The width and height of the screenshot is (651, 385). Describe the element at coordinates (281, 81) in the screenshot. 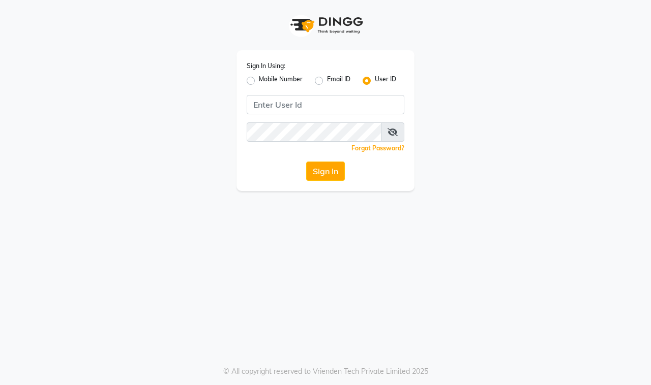

I see `label: Mobile Number` at that location.